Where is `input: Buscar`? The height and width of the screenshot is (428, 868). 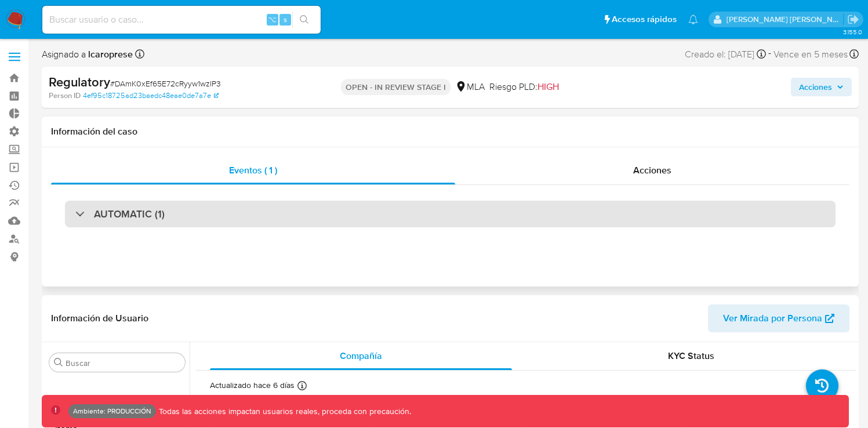 input: Buscar is located at coordinates (123, 363).